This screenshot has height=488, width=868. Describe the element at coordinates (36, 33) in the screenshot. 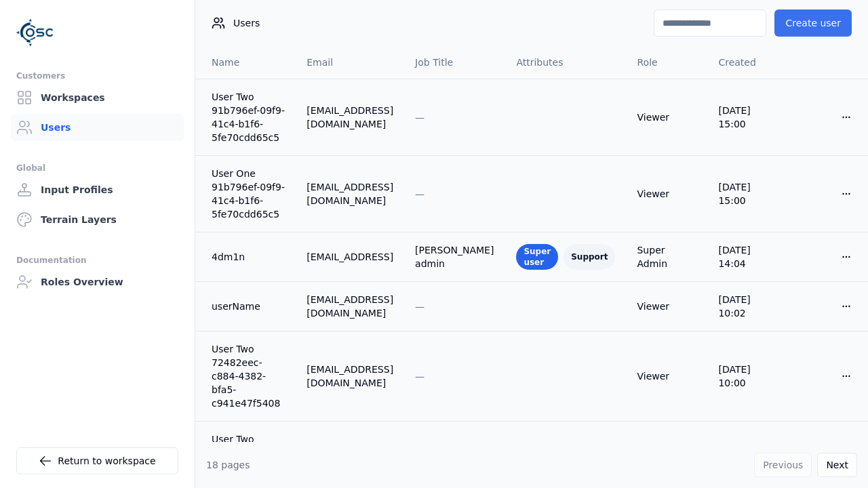

I see `img: Logo` at that location.